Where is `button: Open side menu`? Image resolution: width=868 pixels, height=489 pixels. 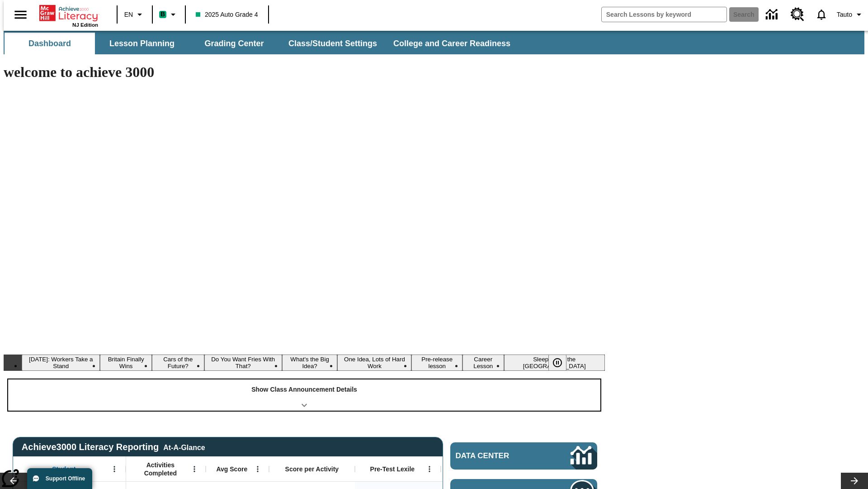 button: Open side menu is located at coordinates (20, 15).